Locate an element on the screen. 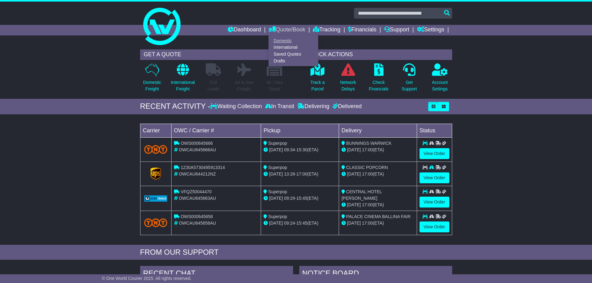  span: BUNNINGS WARWICK is located at coordinates (369, 143).